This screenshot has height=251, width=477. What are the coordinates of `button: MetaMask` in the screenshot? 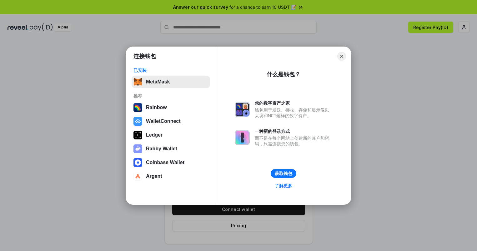 It's located at (171, 82).